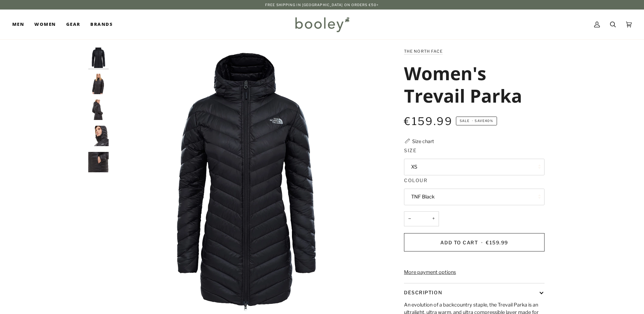 The image size is (644, 314). I want to click on span: Gear, so click(74, 25).